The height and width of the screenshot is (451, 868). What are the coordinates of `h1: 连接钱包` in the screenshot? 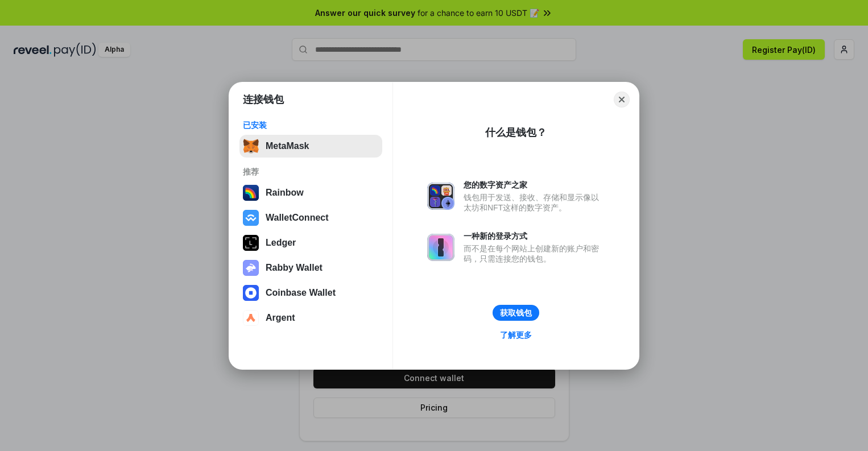 It's located at (263, 99).